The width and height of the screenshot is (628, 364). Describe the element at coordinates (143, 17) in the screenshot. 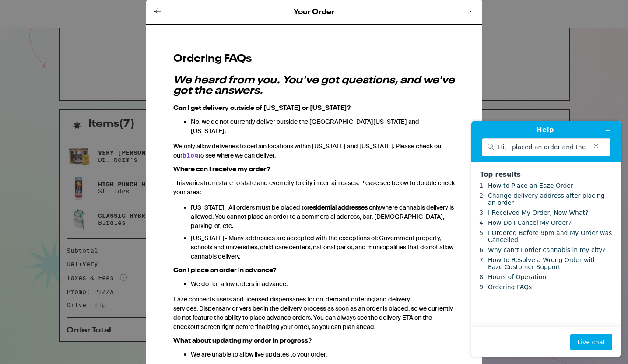

I see `button: Minimize widget` at that location.